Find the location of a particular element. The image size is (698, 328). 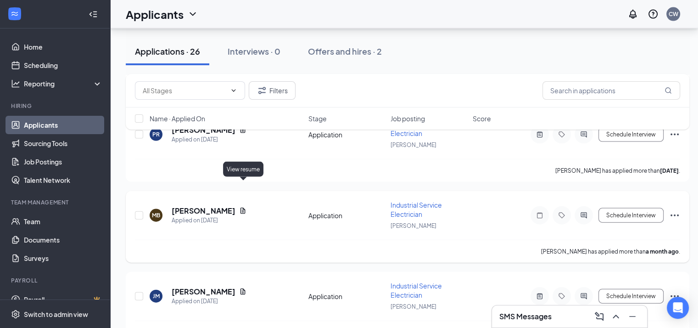

svg: Settings is located at coordinates (16, 314).